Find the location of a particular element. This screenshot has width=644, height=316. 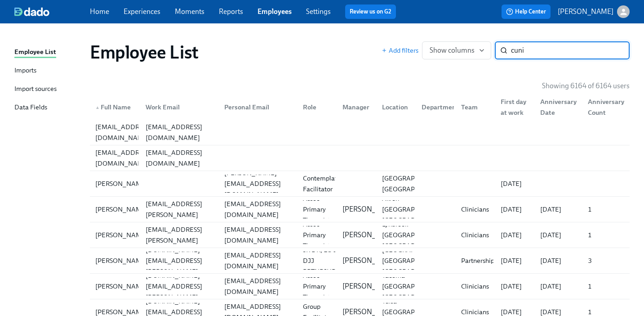

div: Data Fields is located at coordinates (30, 107).